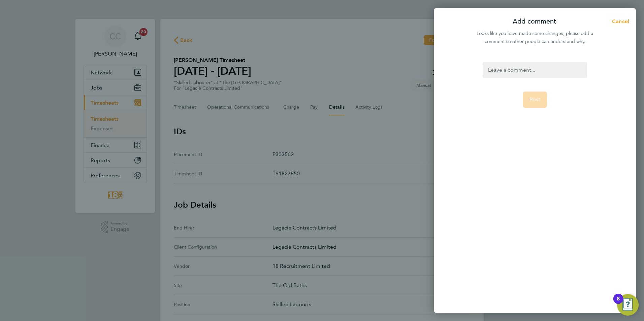 This screenshot has width=644, height=321. What do you see at coordinates (535, 37) in the screenshot?
I see `div: Looks like you have made some changes, please add a comment so other people can understand why.` at bounding box center [535, 37].